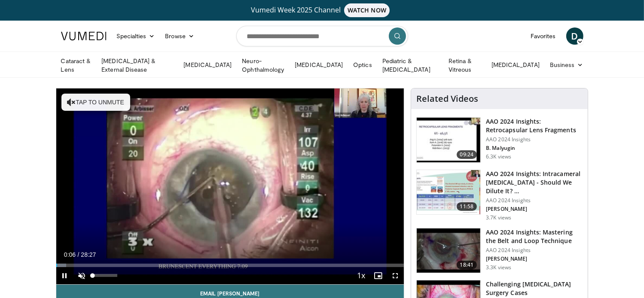 This screenshot has height=298, width=644. What do you see at coordinates (367, 10) in the screenshot?
I see `span: WATCH NOW` at bounding box center [367, 10].